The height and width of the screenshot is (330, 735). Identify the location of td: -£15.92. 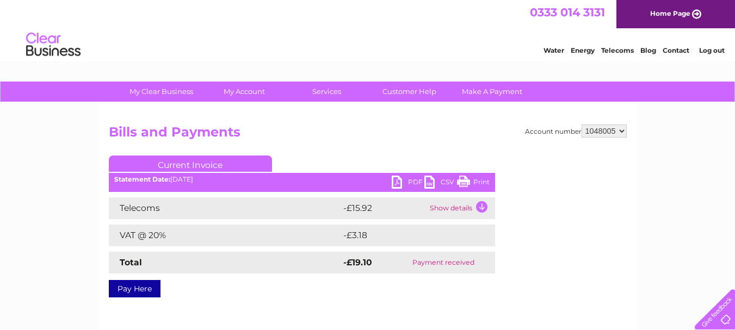
(384, 208).